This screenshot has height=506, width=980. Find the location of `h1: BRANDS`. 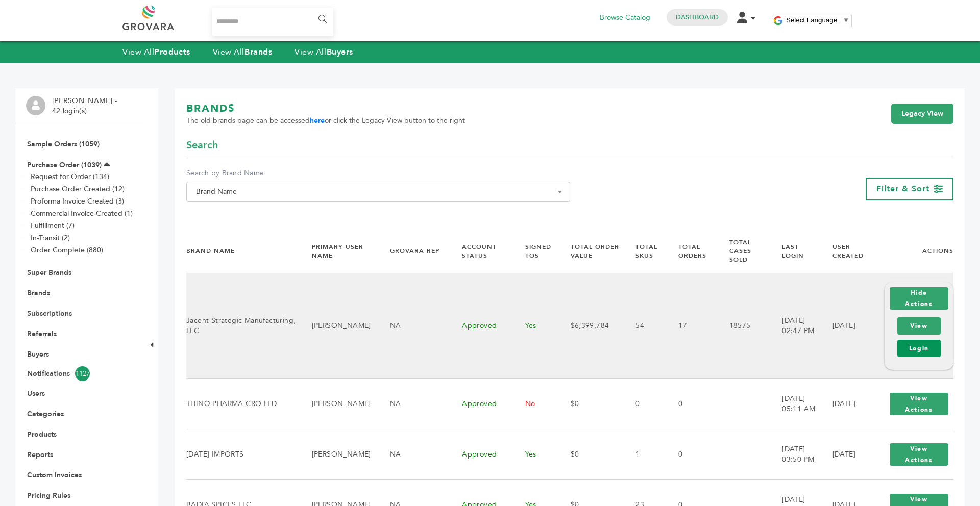

h1: BRANDS is located at coordinates (325, 108).